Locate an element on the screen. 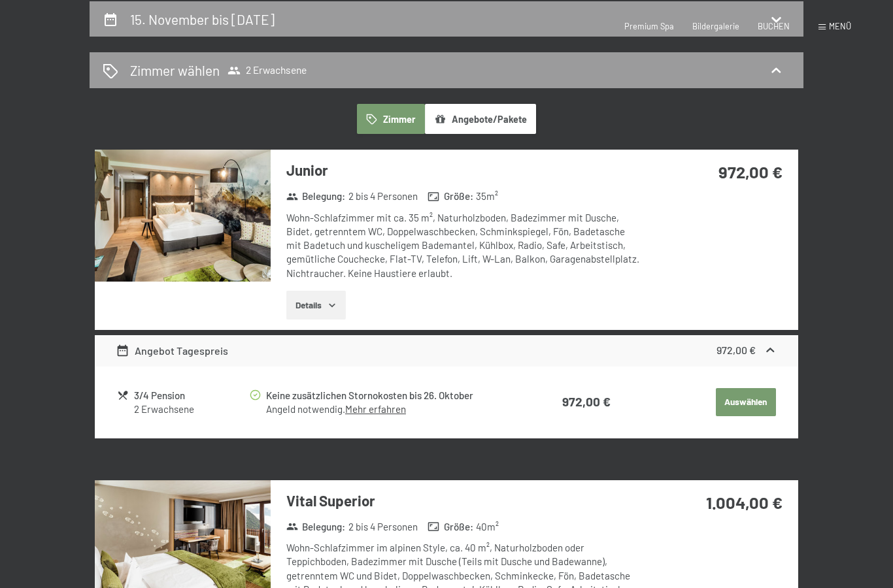  div: 3/4 Pension is located at coordinates (190, 395).